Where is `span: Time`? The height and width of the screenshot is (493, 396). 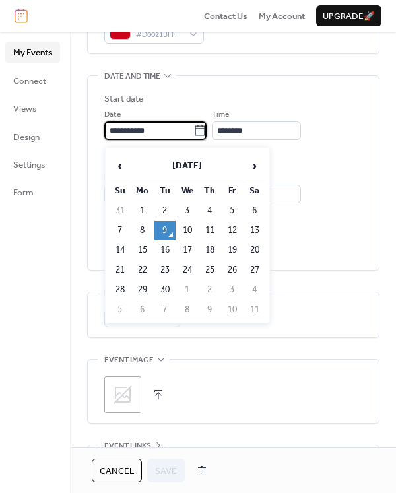 span: Time is located at coordinates (220, 115).